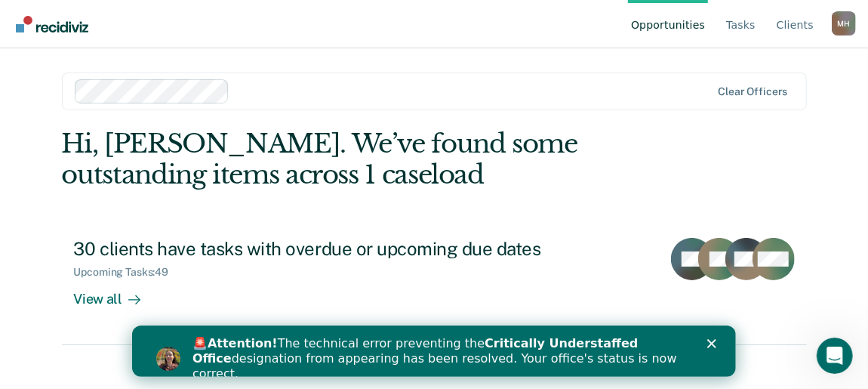 The width and height of the screenshot is (868, 389). What do you see at coordinates (339, 248) in the screenshot?
I see `div: 30 clients have tasks with overdue or upcoming due dates` at bounding box center [339, 248].